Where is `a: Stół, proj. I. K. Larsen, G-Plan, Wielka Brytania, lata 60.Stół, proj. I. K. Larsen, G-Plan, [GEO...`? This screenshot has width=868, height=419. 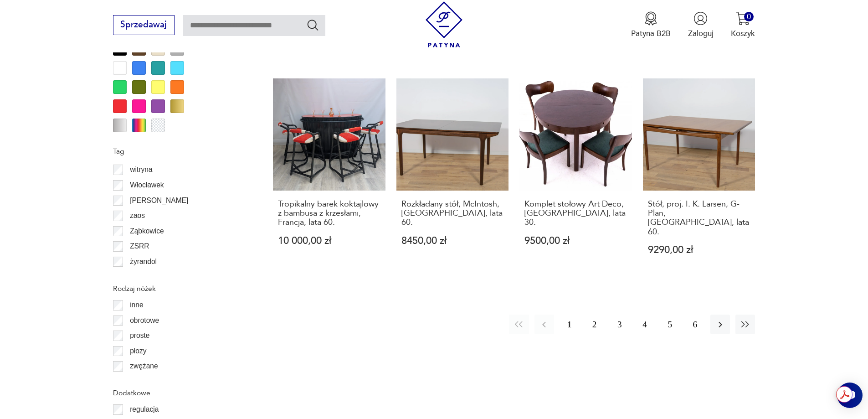
a: Stół, proj. I. K. Larsen, G-Plan, Wielka Brytania, lata 60.Stół, proj. I. K. Larsen, G-Plan, [GEO... is located at coordinates (699, 177).